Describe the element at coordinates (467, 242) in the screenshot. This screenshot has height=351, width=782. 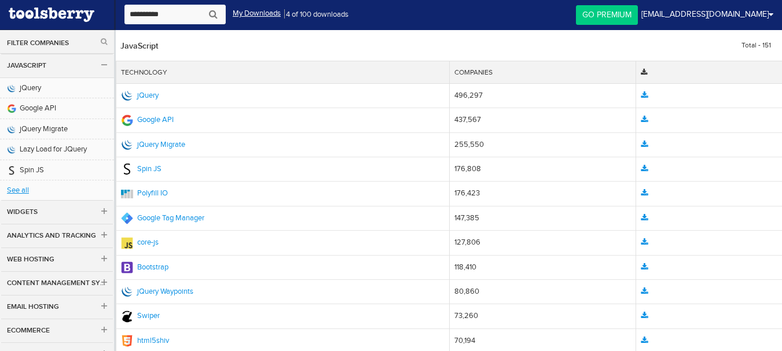
I see `span: 127,806` at that location.